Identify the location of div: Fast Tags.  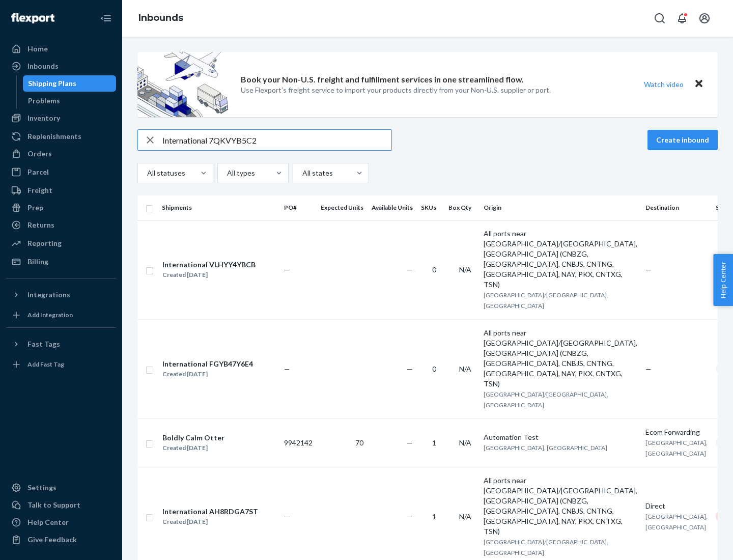
(44, 344).